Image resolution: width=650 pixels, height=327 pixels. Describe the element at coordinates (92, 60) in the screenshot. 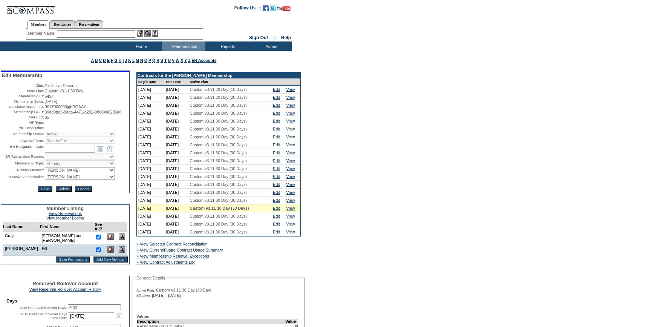

I see `a: A` at that location.